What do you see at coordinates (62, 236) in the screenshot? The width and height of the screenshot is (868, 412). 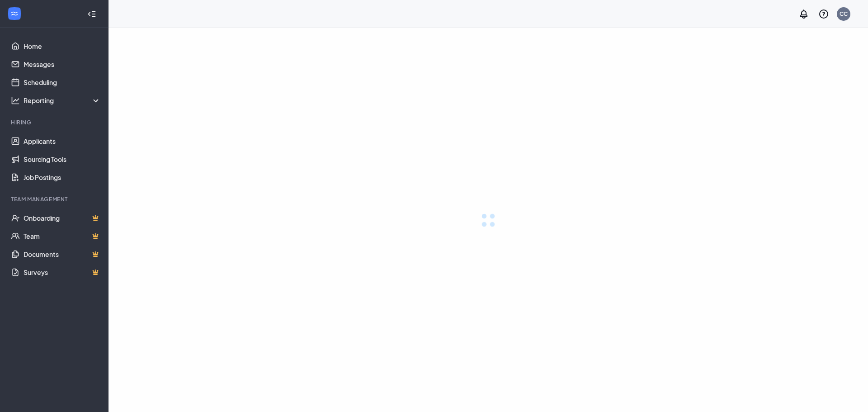 I see `a: TeamCrown` at bounding box center [62, 236].